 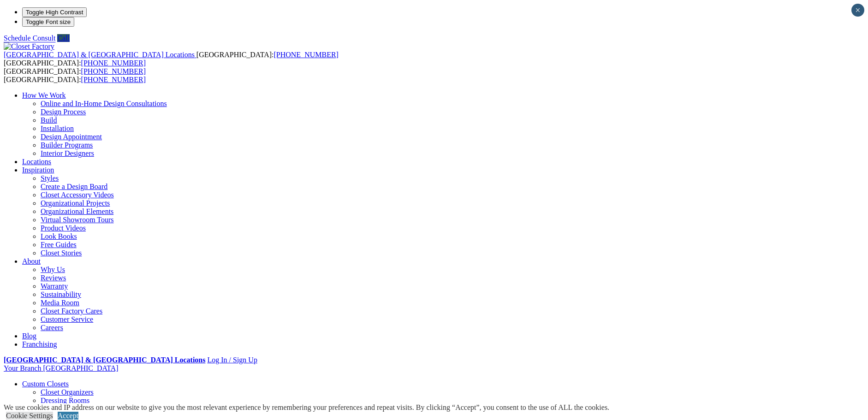 I want to click on button: Toggle High Contrast, so click(x=55, y=12).